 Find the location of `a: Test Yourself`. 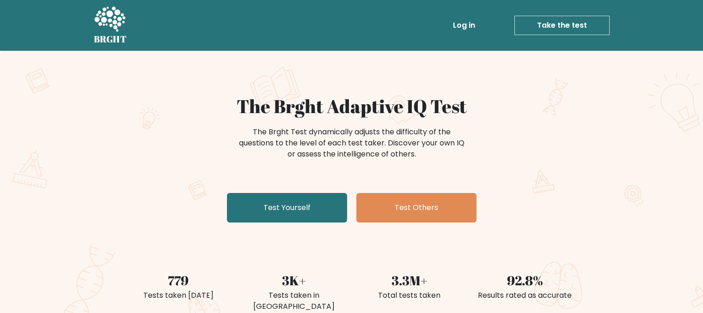

a: Test Yourself is located at coordinates (287, 208).